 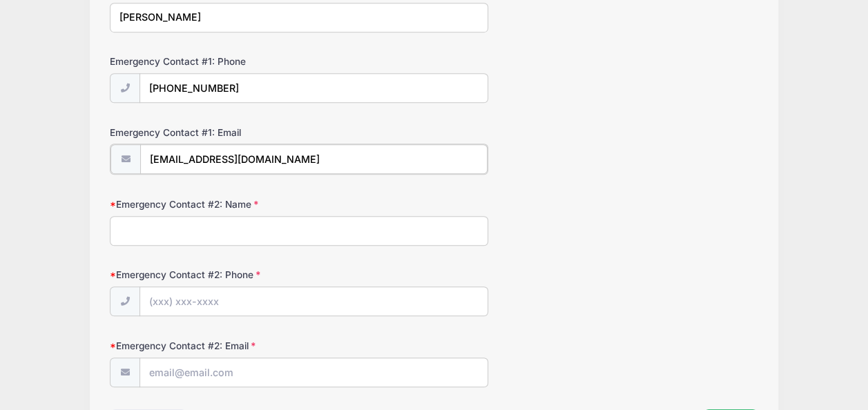 I want to click on label: Emergency Contact #2: Name, so click(x=217, y=204).